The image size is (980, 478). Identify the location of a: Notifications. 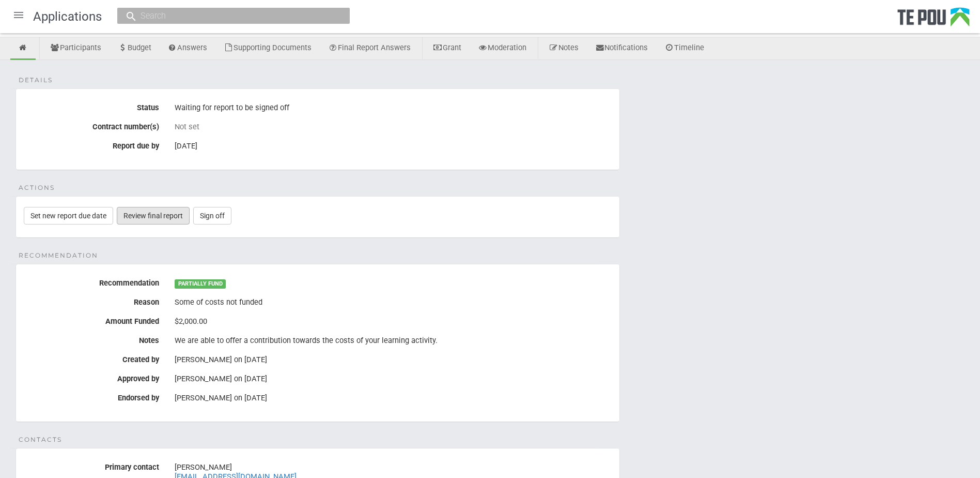
(622, 49).